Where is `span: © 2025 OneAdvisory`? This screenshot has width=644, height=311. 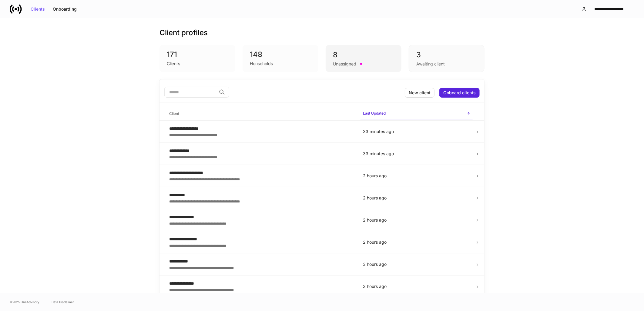
span: © 2025 OneAdvisory is located at coordinates (24, 302).